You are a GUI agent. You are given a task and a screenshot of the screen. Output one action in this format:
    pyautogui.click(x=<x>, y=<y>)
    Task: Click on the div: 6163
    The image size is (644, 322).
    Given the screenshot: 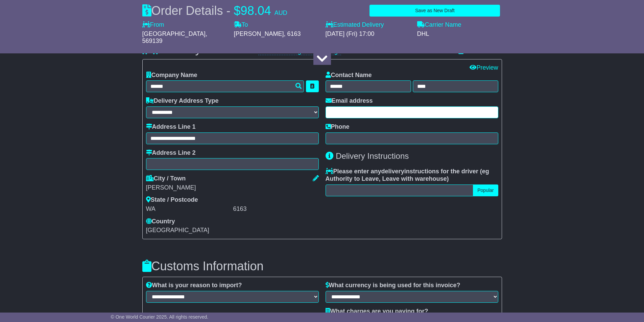 What is the action you would take?
    pyautogui.click(x=276, y=210)
    